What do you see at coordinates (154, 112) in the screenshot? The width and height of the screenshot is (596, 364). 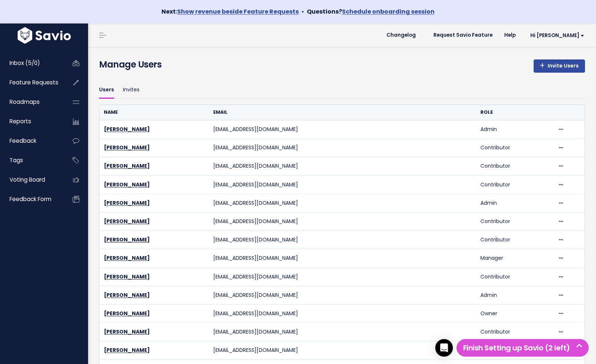 I see `th: Name` at bounding box center [154, 112].